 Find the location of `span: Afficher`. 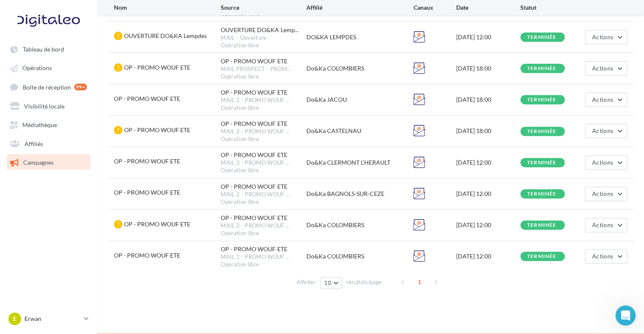

span: Afficher is located at coordinates (306, 282).